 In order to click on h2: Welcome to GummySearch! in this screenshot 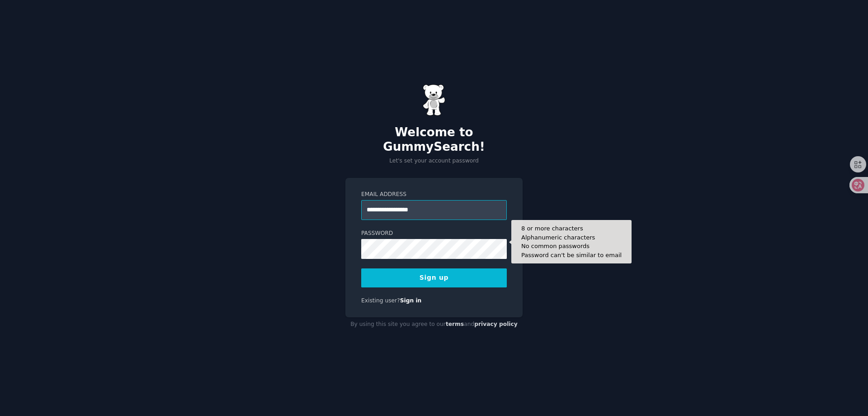, I will do `click(434, 139)`.